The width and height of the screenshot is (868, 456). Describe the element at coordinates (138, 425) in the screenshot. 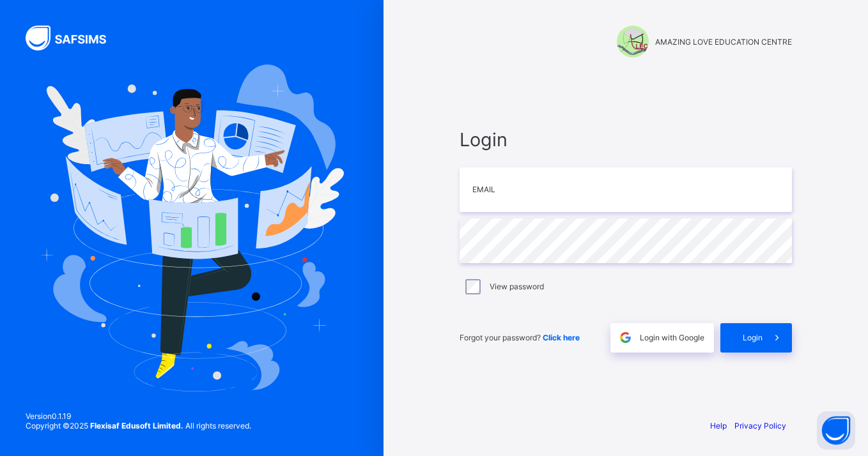

I see `span: Copyright © 2025 All rights reserved.` at that location.